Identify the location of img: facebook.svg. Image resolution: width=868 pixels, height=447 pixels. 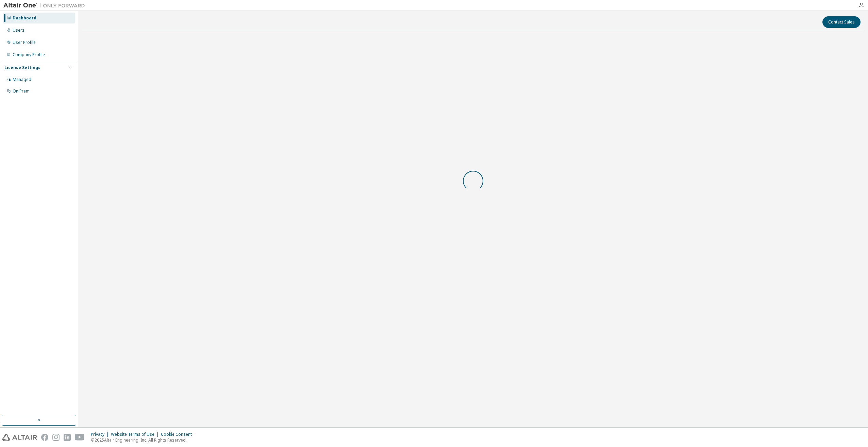
(44, 437).